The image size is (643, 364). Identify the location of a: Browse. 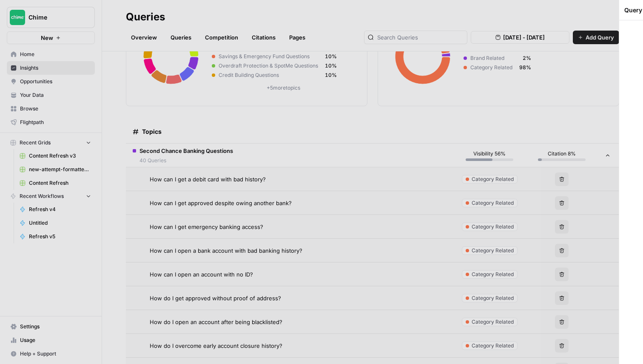
(50, 109).